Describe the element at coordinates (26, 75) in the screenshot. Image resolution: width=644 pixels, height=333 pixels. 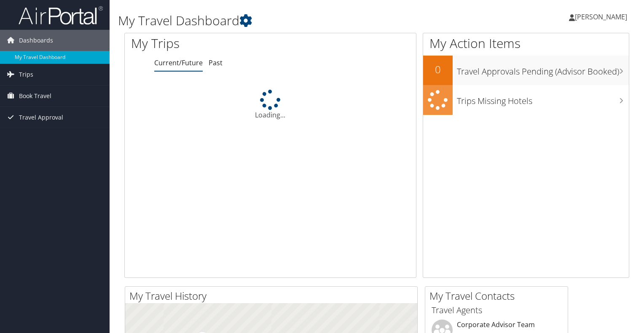
I see `span: Trips` at that location.